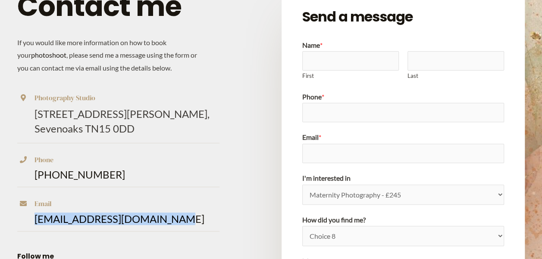 The height and width of the screenshot is (259, 542). What do you see at coordinates (403, 97) in the screenshot?
I see `label: Phone` at bounding box center [403, 97].